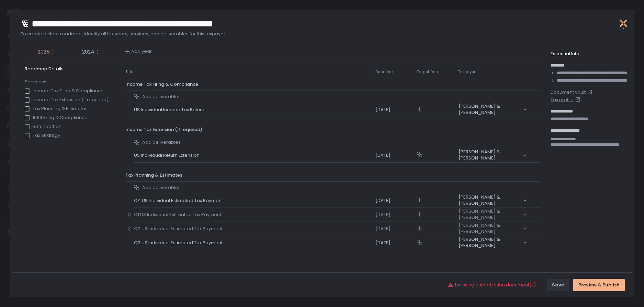 Image resolution: width=644 pixels, height=307 pixels. I want to click on button: Preview & Publish, so click(599, 285).